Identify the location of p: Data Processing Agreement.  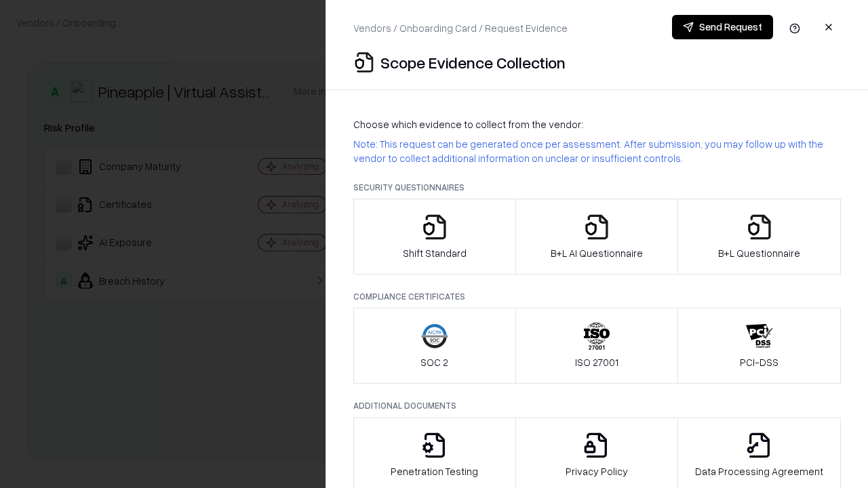
(759, 472).